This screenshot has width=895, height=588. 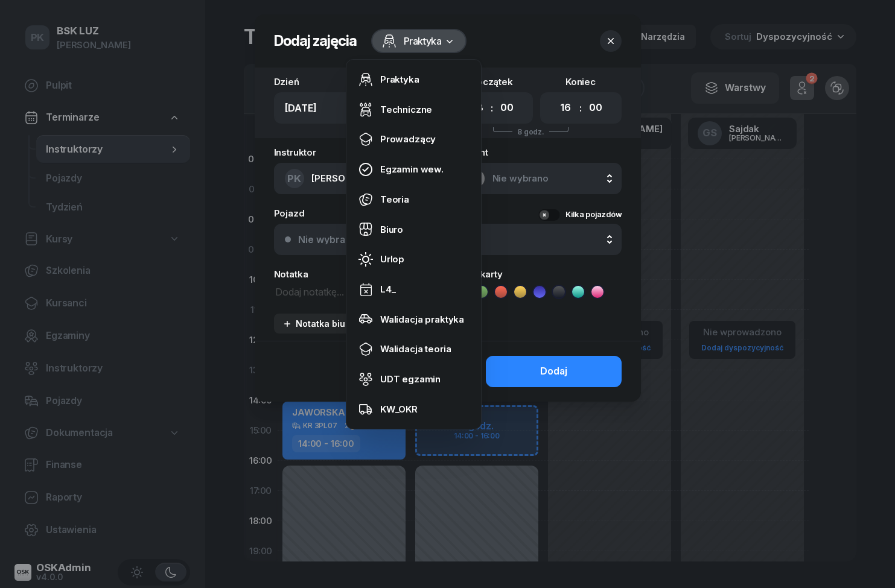 What do you see at coordinates (399, 409) in the screenshot?
I see `div: KW_OKR` at bounding box center [399, 409].